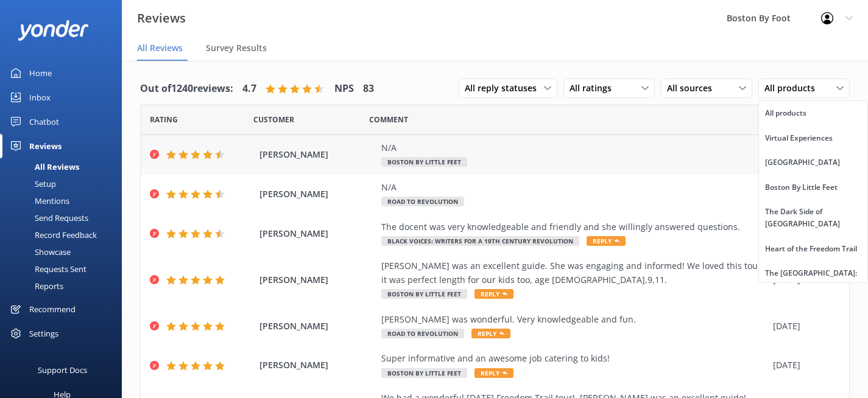 The width and height of the screenshot is (868, 398). Describe the element at coordinates (65, 252) in the screenshot. I see `a: Showcase` at that location.